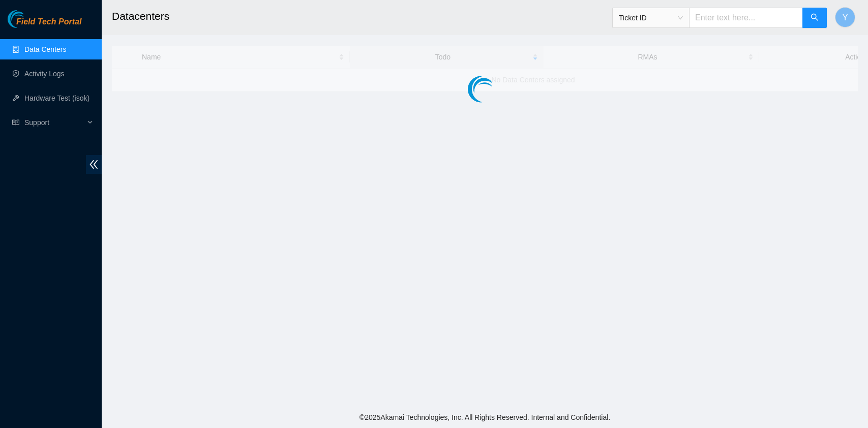  Describe the element at coordinates (815, 18) in the screenshot. I see `span: search` at that location.